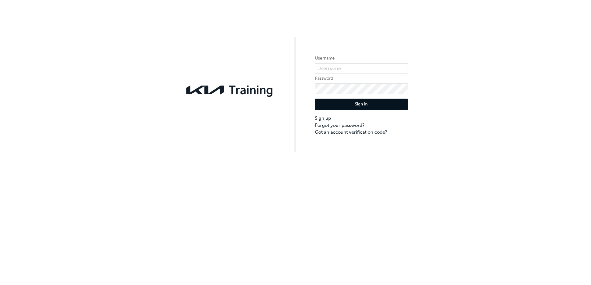  Describe the element at coordinates (361, 79) in the screenshot. I see `label: Password` at that location.